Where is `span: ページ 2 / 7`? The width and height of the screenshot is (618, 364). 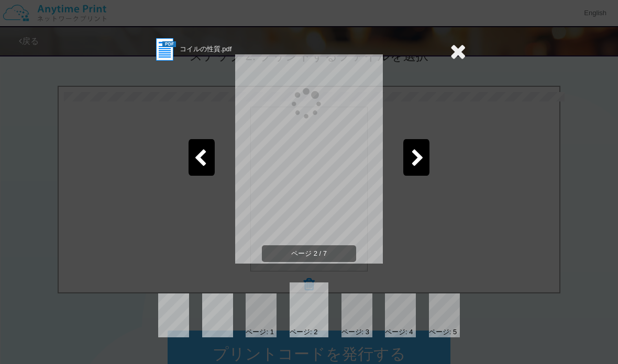
span: ページ 2 / 7 is located at coordinates (309, 254).